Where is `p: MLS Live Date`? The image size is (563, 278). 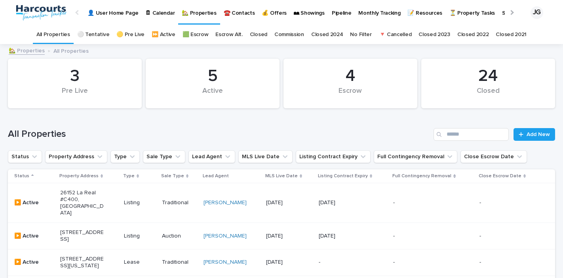 p: MLS Live Date is located at coordinates (282, 176).